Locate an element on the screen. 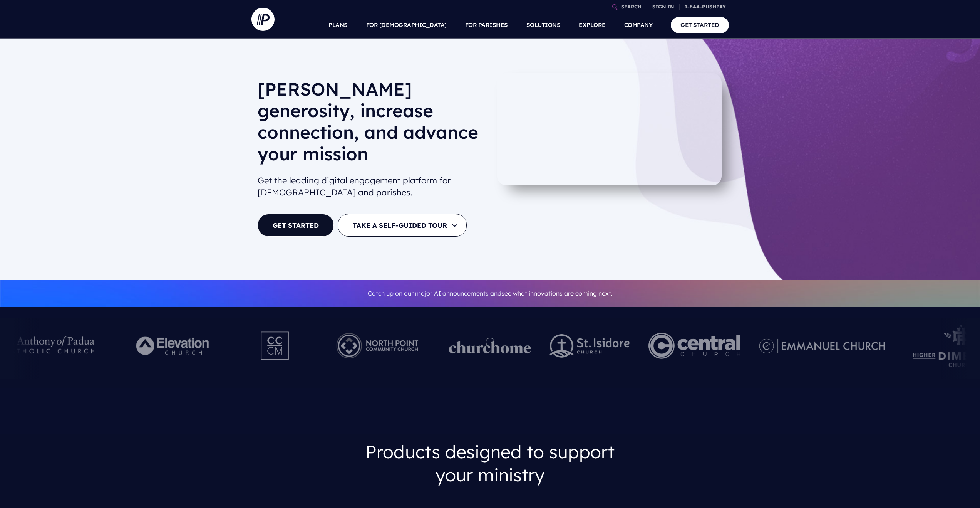 The height and width of the screenshot is (508, 980). a: EXPLORE is located at coordinates (593, 25).